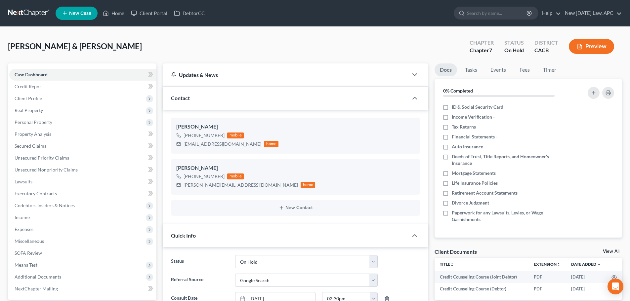 The width and height of the screenshot is (630, 301). What do you see at coordinates (473, 117) in the screenshot?
I see `span: Income Verification -` at bounding box center [473, 117].